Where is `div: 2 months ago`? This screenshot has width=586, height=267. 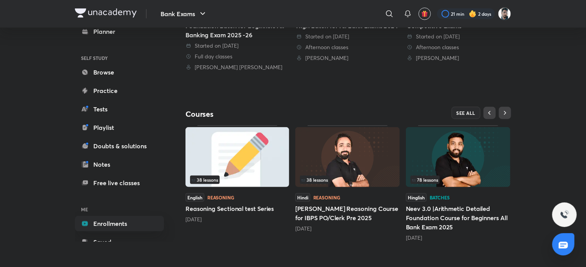 div: 2 months ago is located at coordinates (458, 238).